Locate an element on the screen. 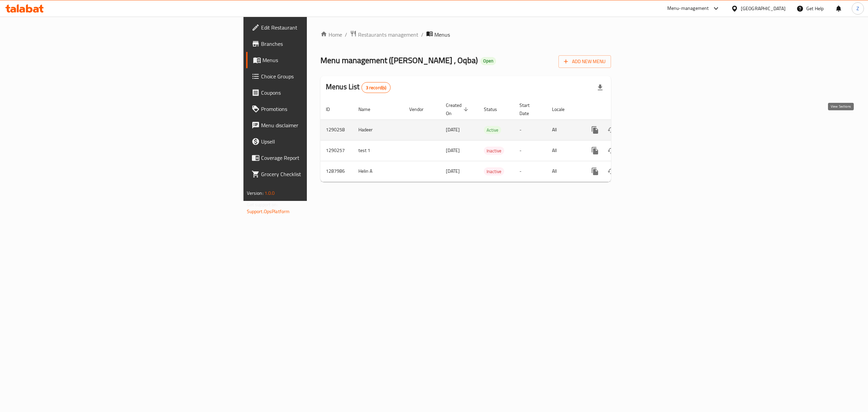  span: Grocery Checklist is located at coordinates (322, 174).